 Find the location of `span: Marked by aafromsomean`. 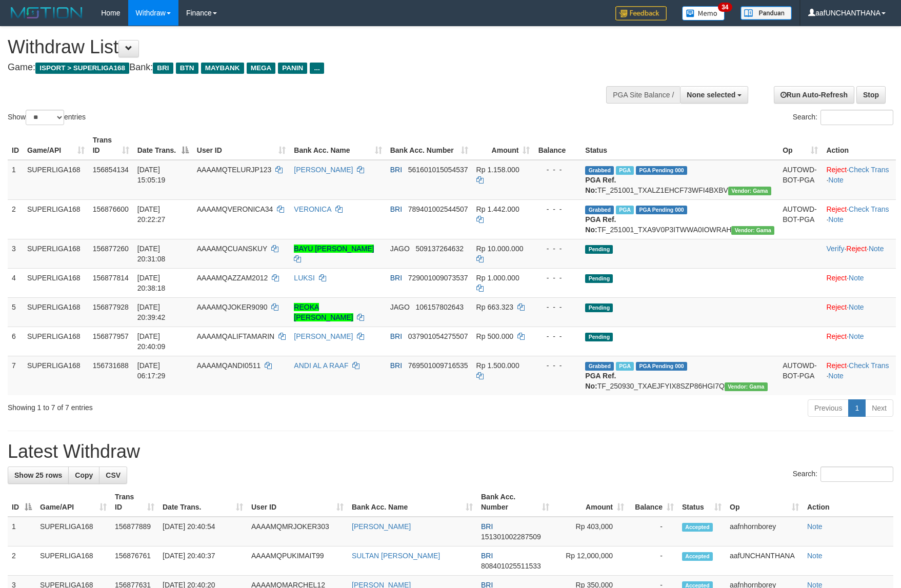

span: Marked by aafromsomean is located at coordinates (624, 366).